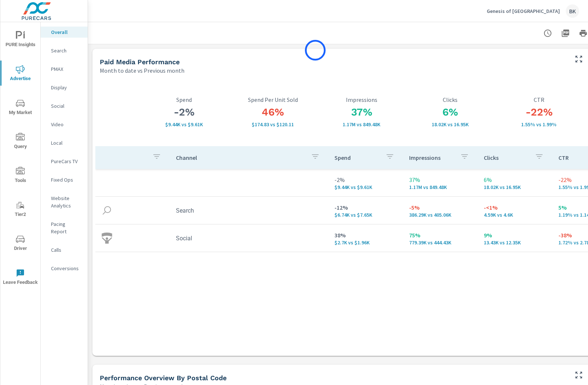 Image resolution: width=588 pixels, height=385 pixels. I want to click on span: Tier2, so click(20, 210).